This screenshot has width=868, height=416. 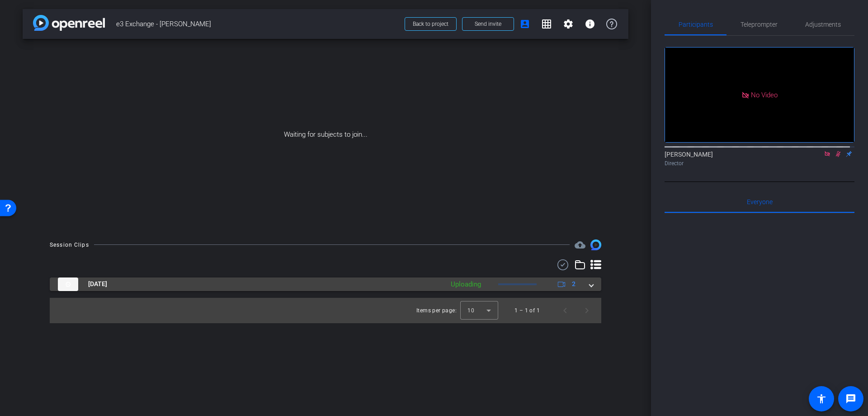 What do you see at coordinates (525, 24) in the screenshot?
I see `mat-icon: account_box` at bounding box center [525, 24].